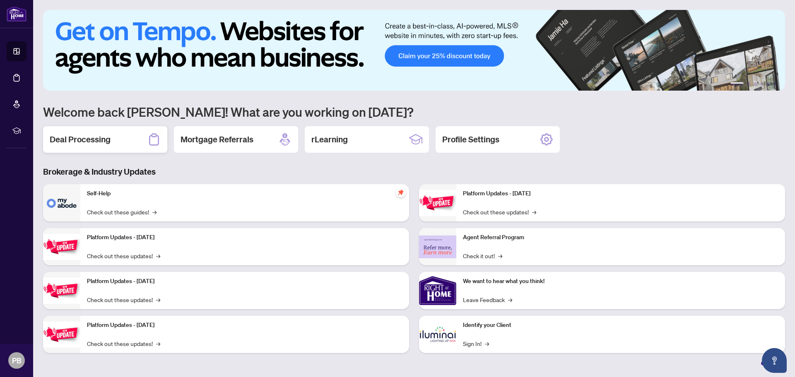  I want to click on img: Platform Updates - July 8, 2025, so click(62, 335).